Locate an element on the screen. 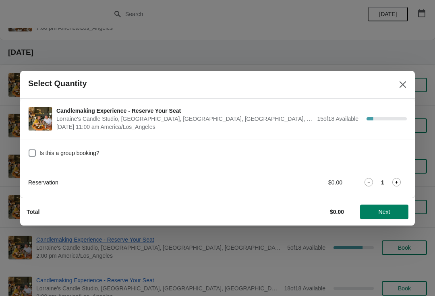 Image resolution: width=435 pixels, height=296 pixels. span: Candlemaking Experience - Reserve Your Seat is located at coordinates (185, 111).